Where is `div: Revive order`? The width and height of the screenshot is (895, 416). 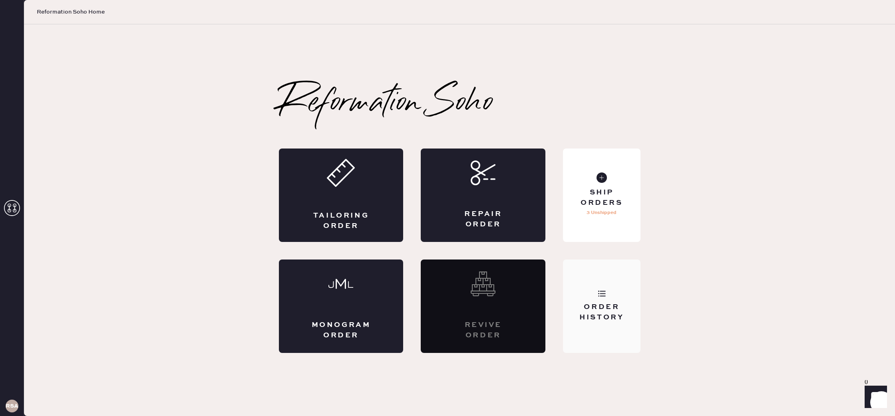 div: Revive order is located at coordinates (483, 330).